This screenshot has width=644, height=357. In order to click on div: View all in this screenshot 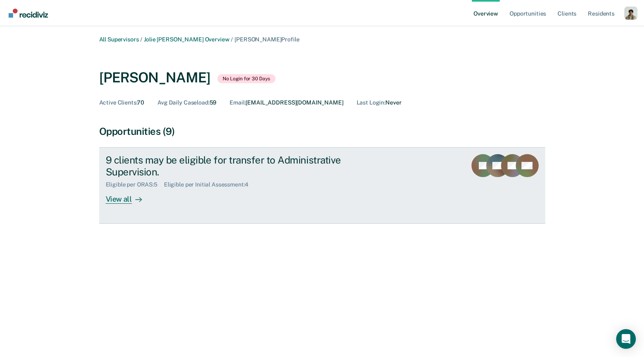, I will do `click(129, 196)`.